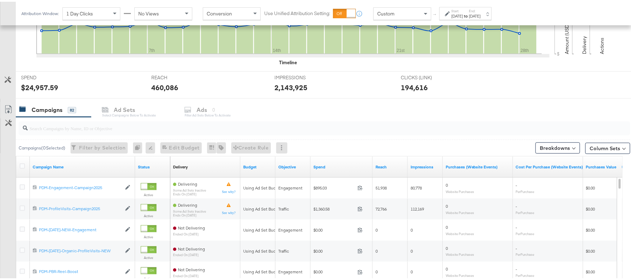 Image resolution: width=631 pixels, height=280 pixels. What do you see at coordinates (297, 12) in the screenshot?
I see `label: Use Unified Attribution Setting:` at bounding box center [297, 12].